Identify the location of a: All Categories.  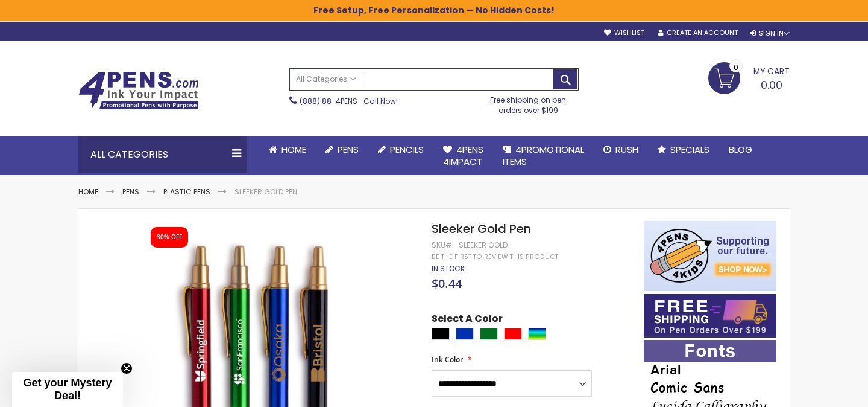
(326, 78).